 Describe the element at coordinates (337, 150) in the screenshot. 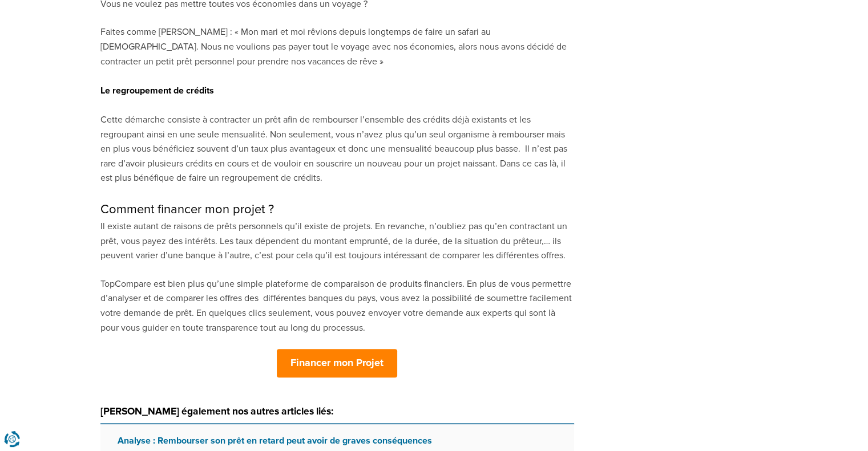

I see `p: Cette démarche consiste à contracter un prêt afin de rembourser l’ensemble des crédits déjà exist...` at that location.